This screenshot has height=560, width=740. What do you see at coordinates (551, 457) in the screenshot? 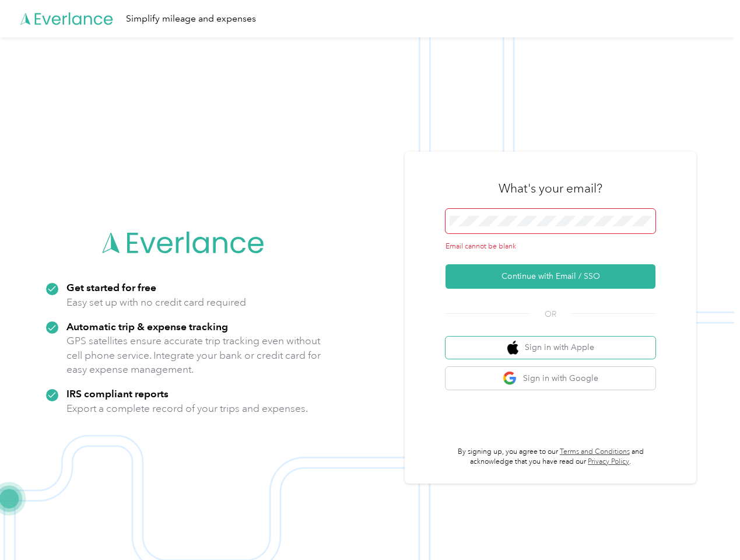
I see `p: By signing up, you agree to our and acknowledge that you have read our .` at bounding box center [551, 457].